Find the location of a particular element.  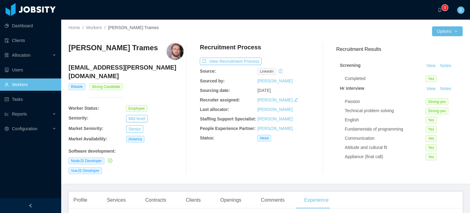

b: Sourcing date: is located at coordinates (215, 90).